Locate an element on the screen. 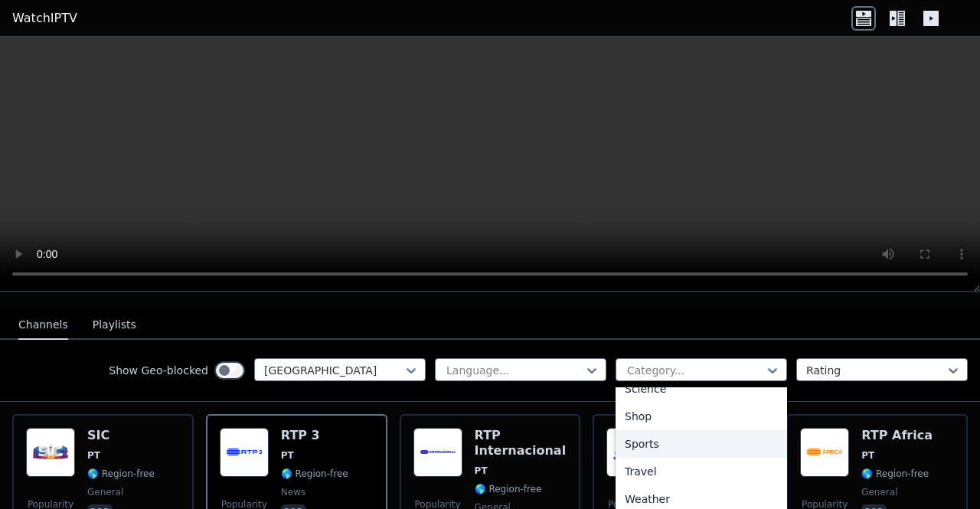 This screenshot has width=980, height=509. div: Shop is located at coordinates (701, 416).